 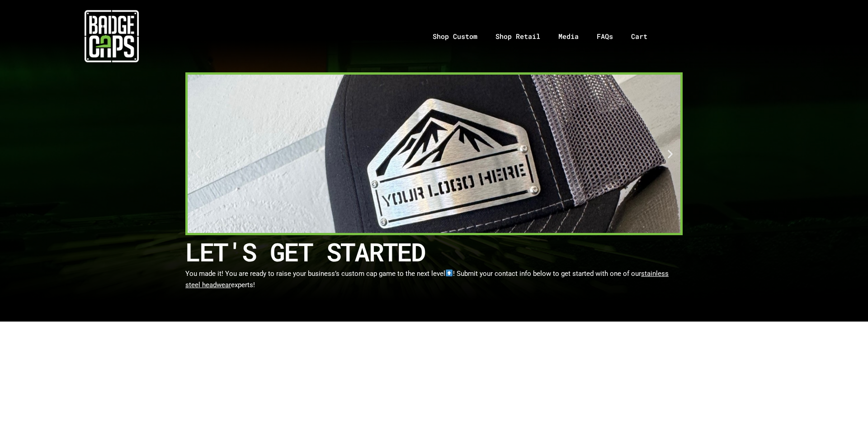 I want to click on div: Next slide, so click(x=670, y=154).